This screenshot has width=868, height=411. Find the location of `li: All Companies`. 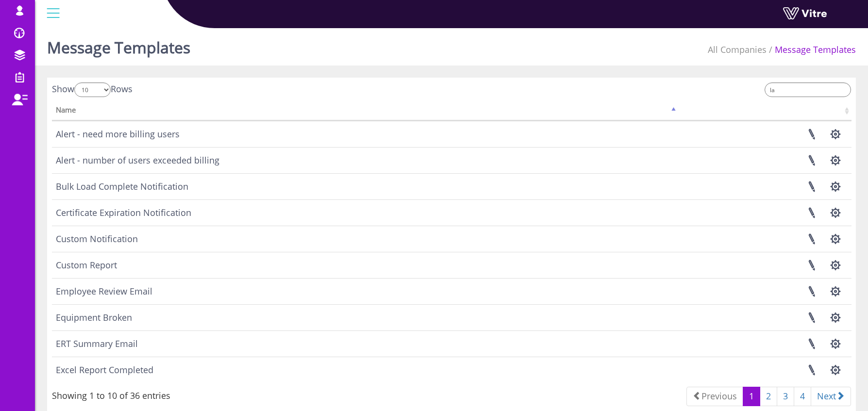

li: All Companies is located at coordinates (738, 50).